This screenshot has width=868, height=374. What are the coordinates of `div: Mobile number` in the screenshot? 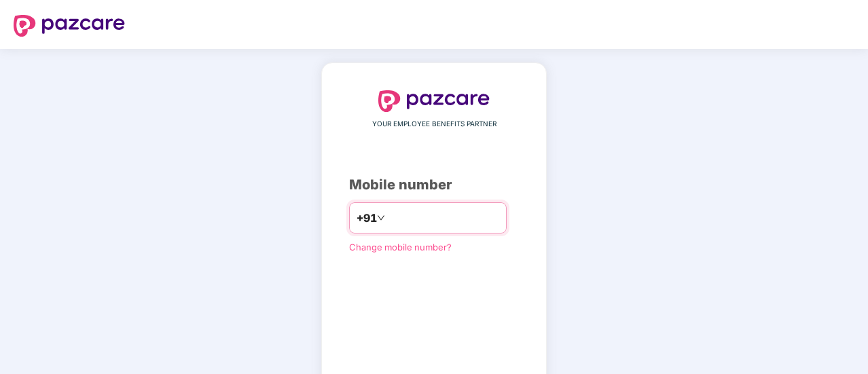 It's located at (434, 185).